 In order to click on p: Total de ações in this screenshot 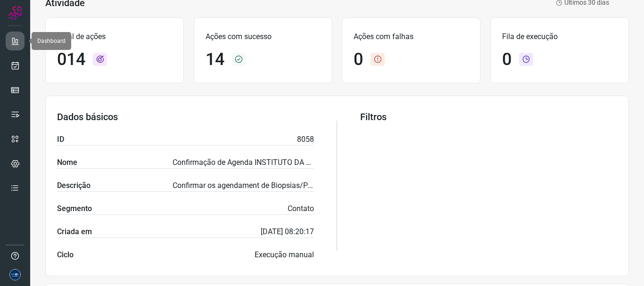, I will do `click(114, 37)`.